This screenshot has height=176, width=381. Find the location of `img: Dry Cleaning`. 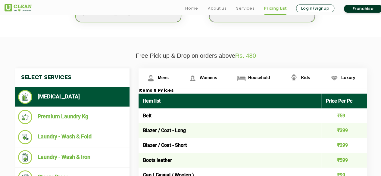

img: Dry Cleaning is located at coordinates (25, 97).